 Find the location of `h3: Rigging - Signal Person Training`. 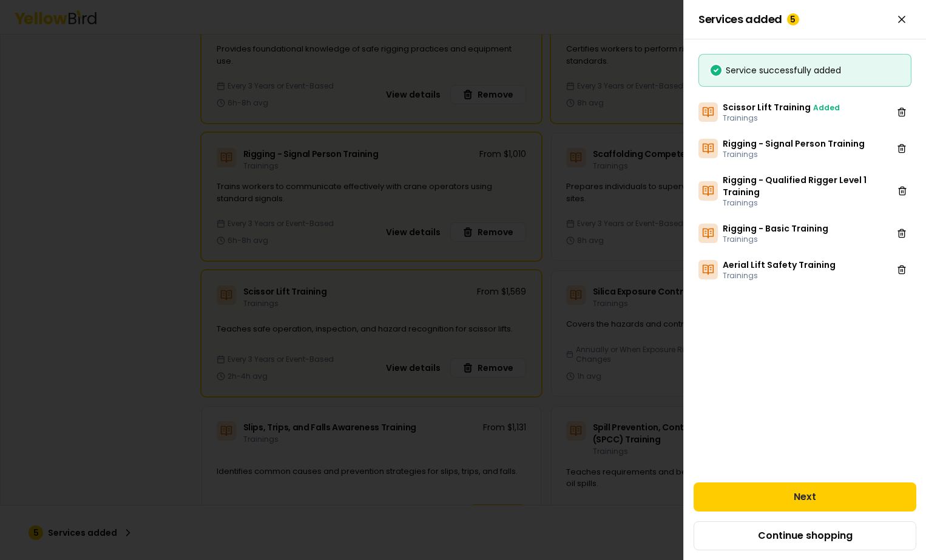

h3: Rigging - Signal Person Training is located at coordinates (794, 144).